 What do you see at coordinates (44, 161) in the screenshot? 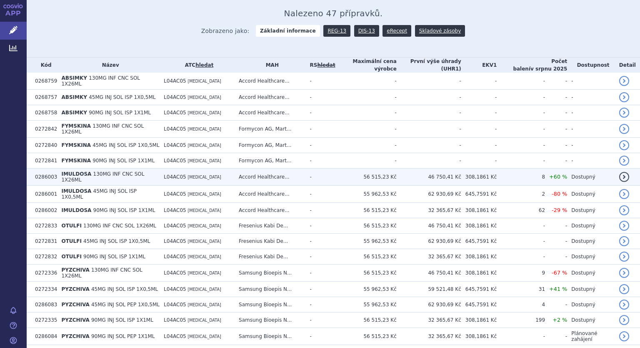
I see `td: 0272841` at bounding box center [44, 161].